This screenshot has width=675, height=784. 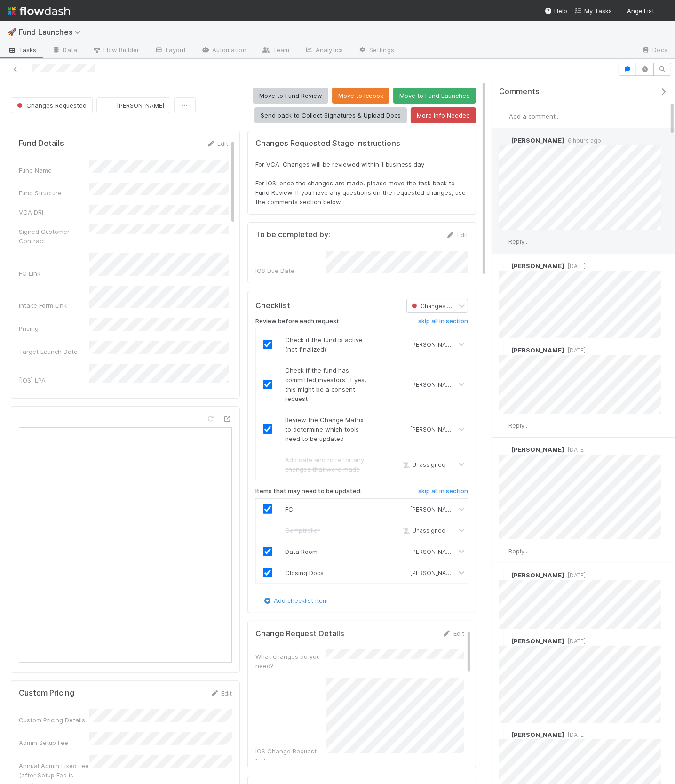 What do you see at coordinates (323, 345) in the screenshot?
I see `span: Check if the fund is active (not finalized)` at bounding box center [323, 345].